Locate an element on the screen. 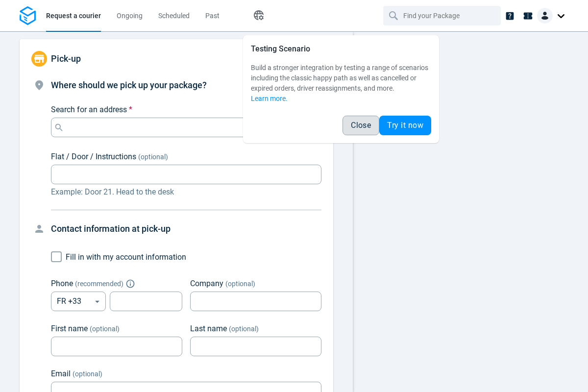 The height and width of the screenshot is (392, 588). span: Phone is located at coordinates (62, 284).